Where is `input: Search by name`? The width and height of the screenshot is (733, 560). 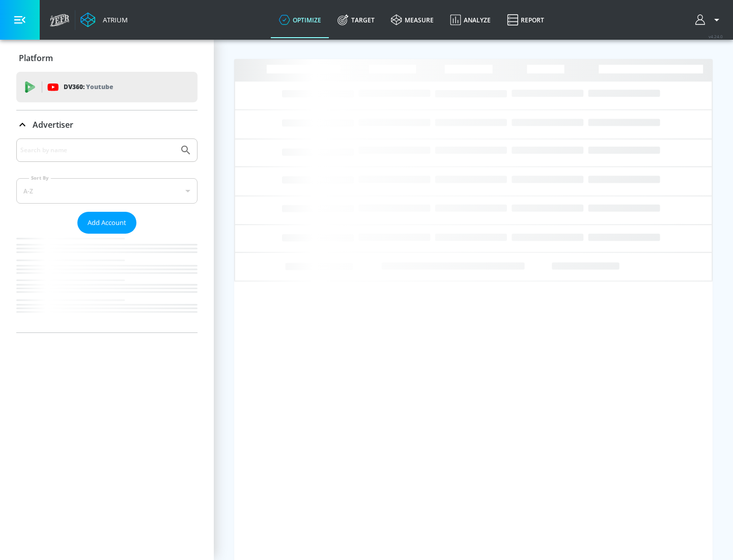 input: Search by name is located at coordinates (97, 150).